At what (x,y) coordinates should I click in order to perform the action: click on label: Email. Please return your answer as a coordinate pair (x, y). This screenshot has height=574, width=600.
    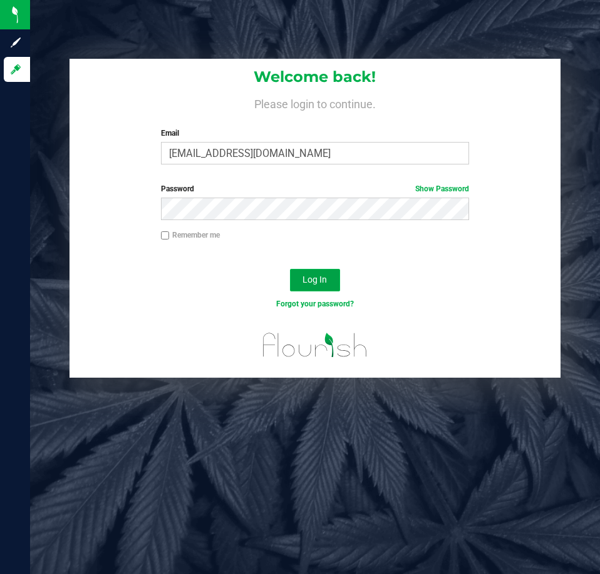
    Looking at the image, I should click on (315, 133).